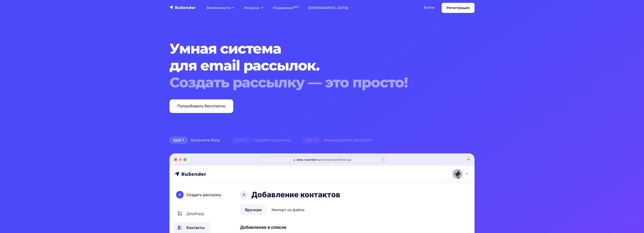 Image resolution: width=644 pixels, height=233 pixels. I want to click on a: Регистрация, so click(458, 8).